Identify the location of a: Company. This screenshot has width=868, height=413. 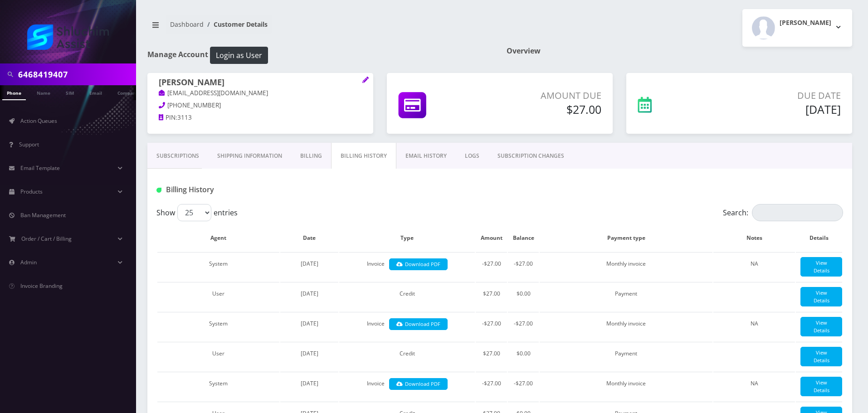
(128, 92).